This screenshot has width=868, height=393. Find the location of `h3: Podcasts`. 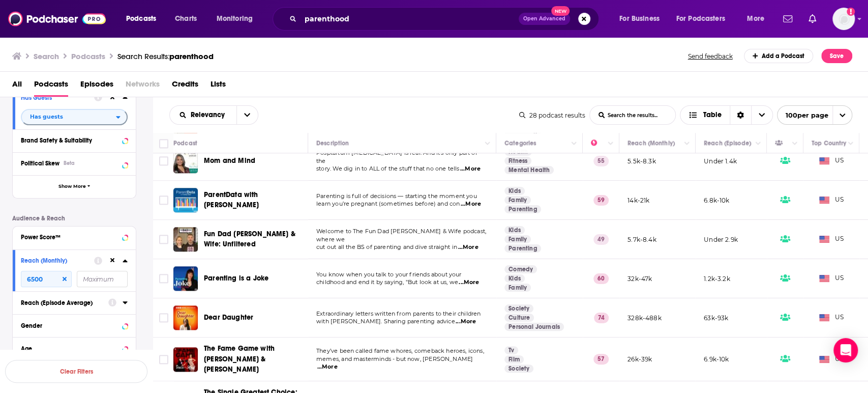

h3: Podcasts is located at coordinates (88, 56).